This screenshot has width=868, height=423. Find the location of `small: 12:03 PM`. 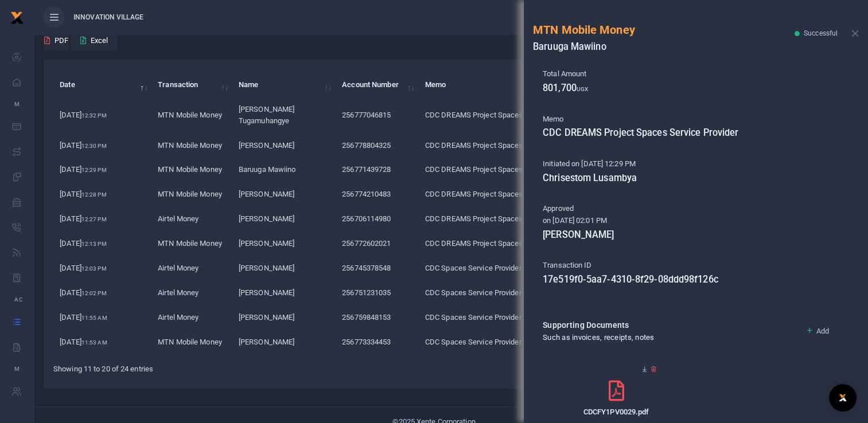

small: 12:03 PM is located at coordinates (94, 268).